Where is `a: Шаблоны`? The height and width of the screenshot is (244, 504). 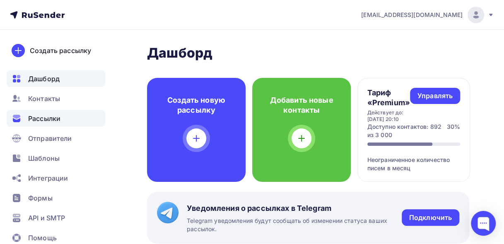 a: Шаблоны is located at coordinates (56, 158).